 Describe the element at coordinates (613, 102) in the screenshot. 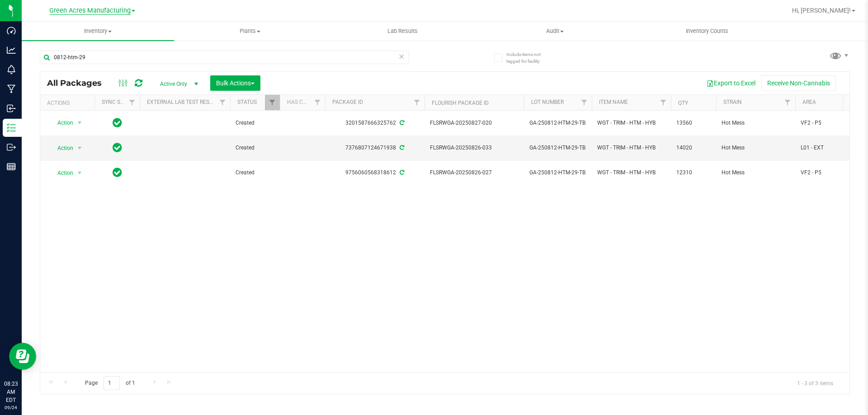

I see `a: Item Name` at that location.